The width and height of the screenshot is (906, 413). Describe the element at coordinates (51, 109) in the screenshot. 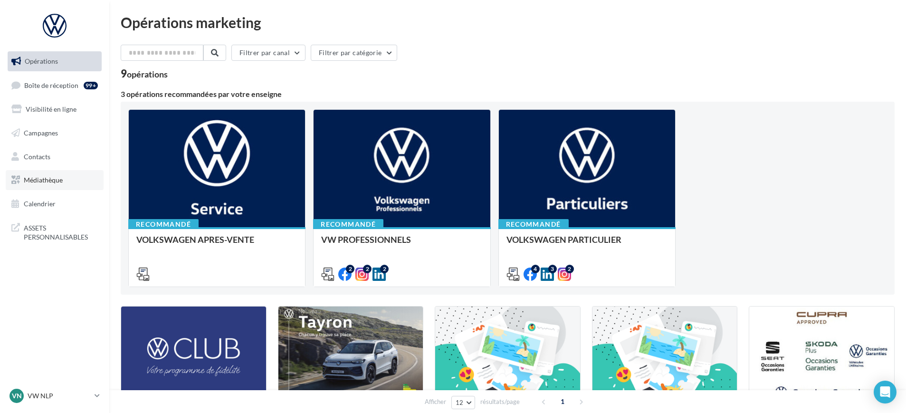

I see `span: Visibilité en ligne` at that location.